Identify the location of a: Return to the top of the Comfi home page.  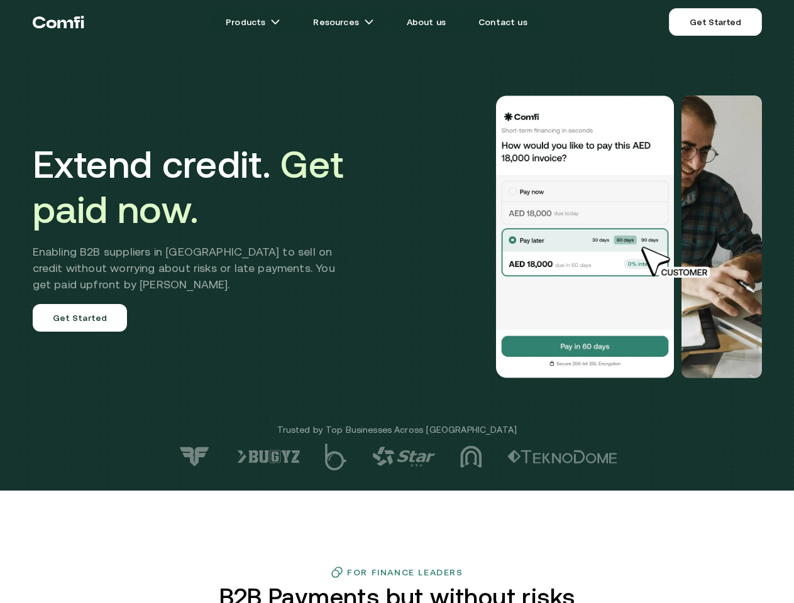
(58, 22).